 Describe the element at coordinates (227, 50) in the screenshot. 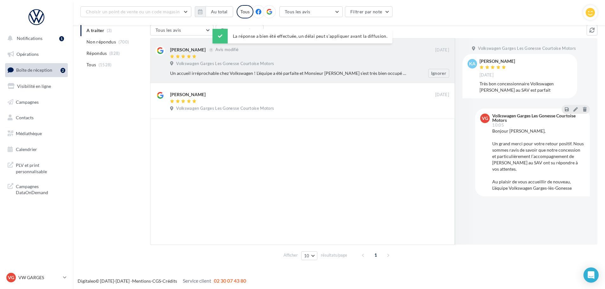

I see `span: Avis modifié` at that location.